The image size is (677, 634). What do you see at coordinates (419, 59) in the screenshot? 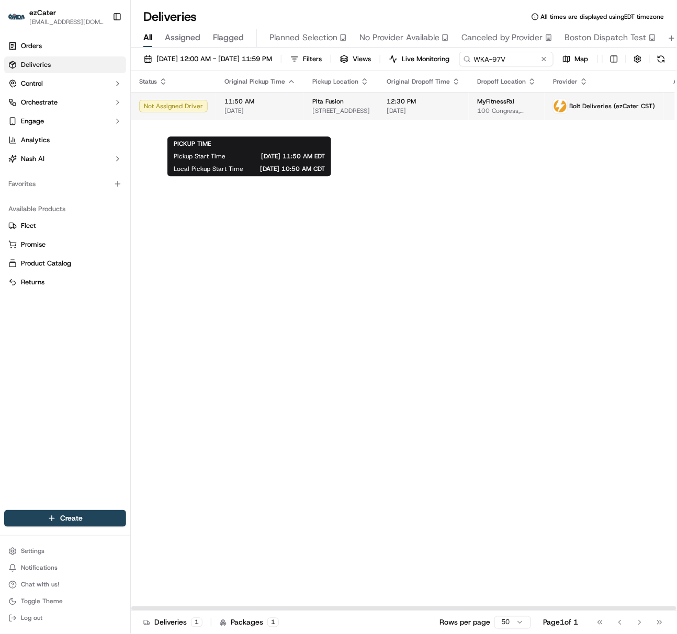
I see `button: Live Monitoring` at bounding box center [419, 59].